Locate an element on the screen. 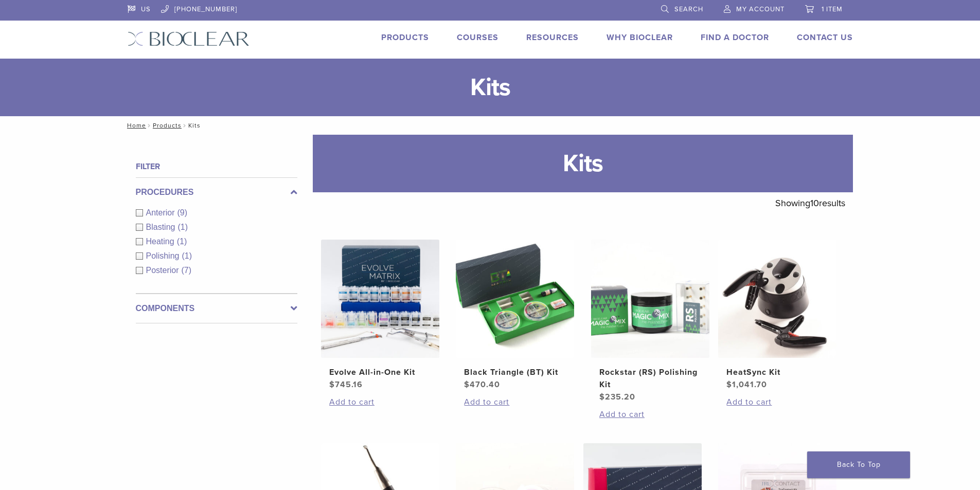  span: My Account is located at coordinates (761, 9).